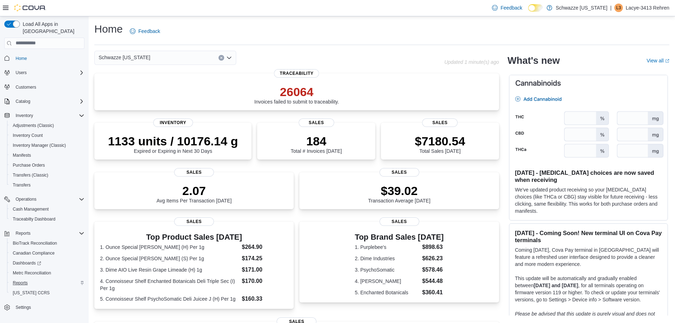  I want to click on span: BioTrack Reconciliation, so click(35, 243).